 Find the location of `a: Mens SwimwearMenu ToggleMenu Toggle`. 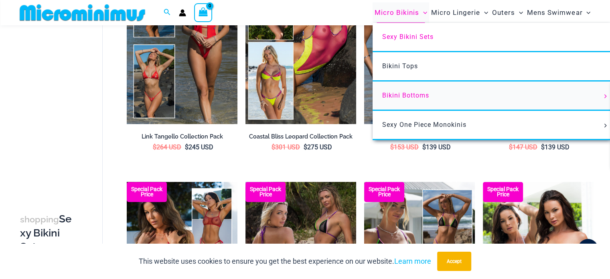

a: Mens SwimwearMenu ToggleMenu Toggle is located at coordinates (559, 12).